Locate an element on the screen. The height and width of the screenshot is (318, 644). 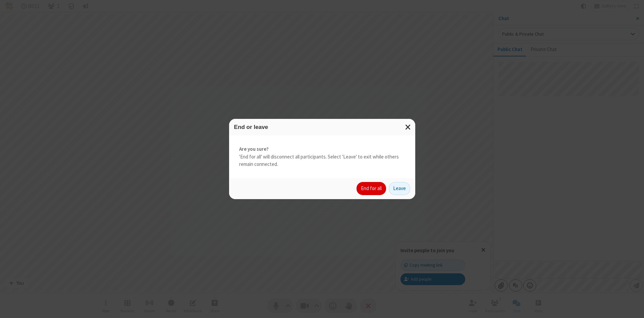
button: End for all is located at coordinates (371, 189).